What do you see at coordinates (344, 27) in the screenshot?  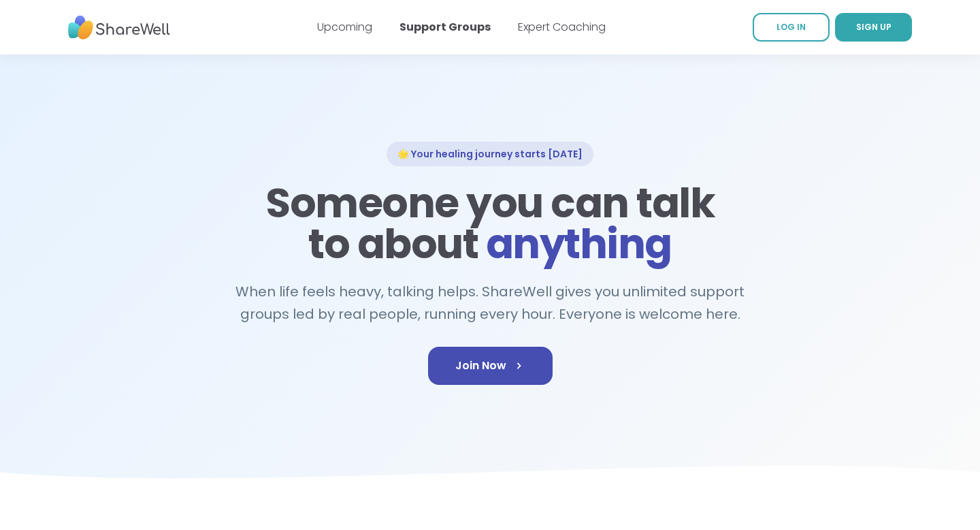 I see `a: Upcoming` at bounding box center [344, 27].